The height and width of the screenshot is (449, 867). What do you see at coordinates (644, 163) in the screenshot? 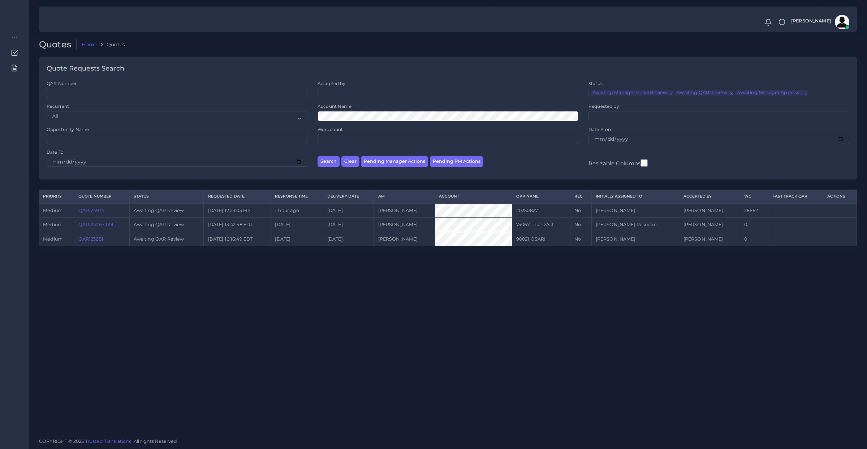
I see `input: Resizable Columns` at bounding box center [644, 163].